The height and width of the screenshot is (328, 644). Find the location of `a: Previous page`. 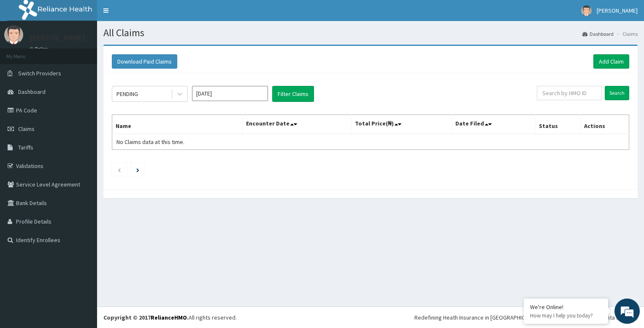

a: Previous page is located at coordinates (119, 170).